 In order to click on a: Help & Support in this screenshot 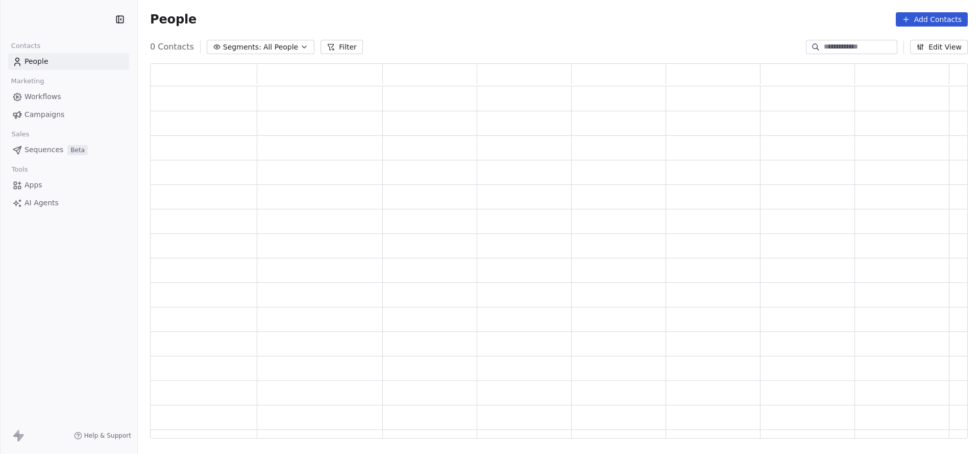, I will do `click(103, 436)`.